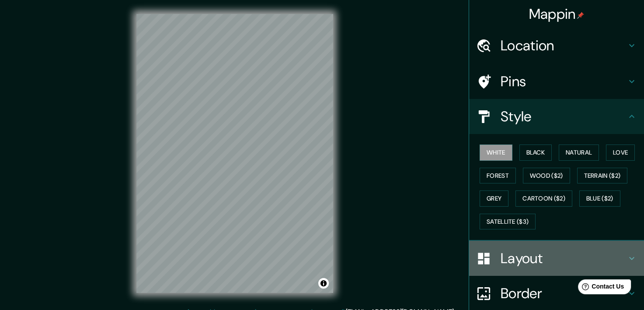  What do you see at coordinates (498, 175) in the screenshot?
I see `button: Forest` at bounding box center [498, 175].